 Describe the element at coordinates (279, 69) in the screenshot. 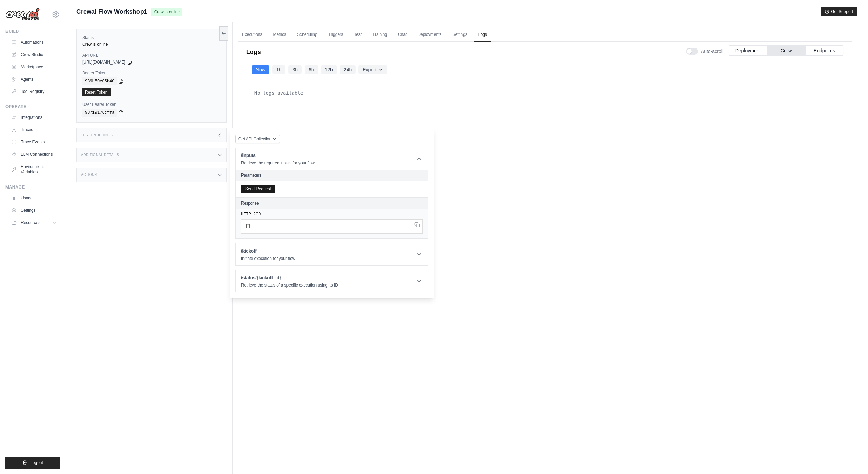

I see `button: 1h` at that location.